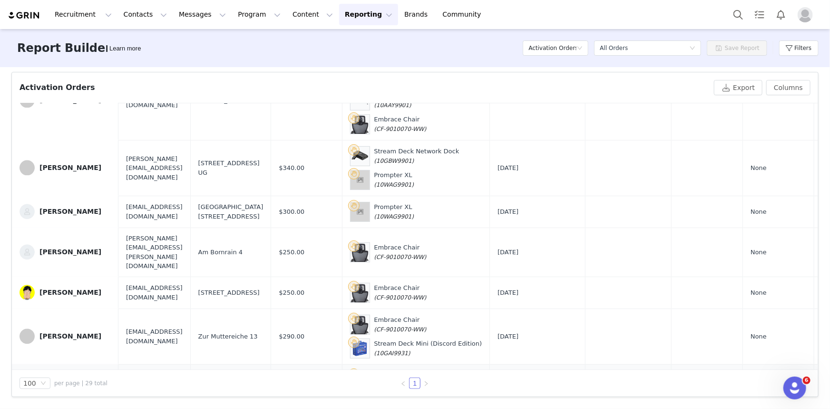 The height and width of the screenshot is (409, 830). Describe the element at coordinates (125, 49) in the screenshot. I see `div: Tooltip anchor` at that location.